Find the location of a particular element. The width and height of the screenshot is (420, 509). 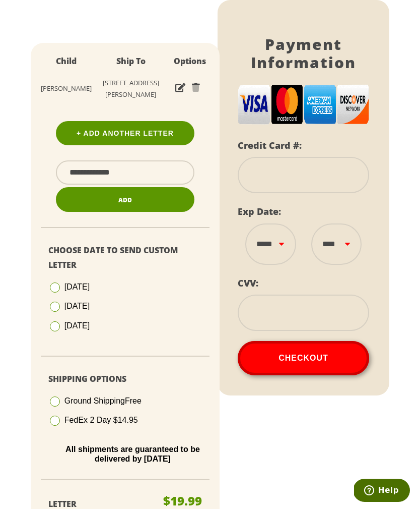

p: Choose Date To Send Custom Letter is located at coordinates (125, 258).